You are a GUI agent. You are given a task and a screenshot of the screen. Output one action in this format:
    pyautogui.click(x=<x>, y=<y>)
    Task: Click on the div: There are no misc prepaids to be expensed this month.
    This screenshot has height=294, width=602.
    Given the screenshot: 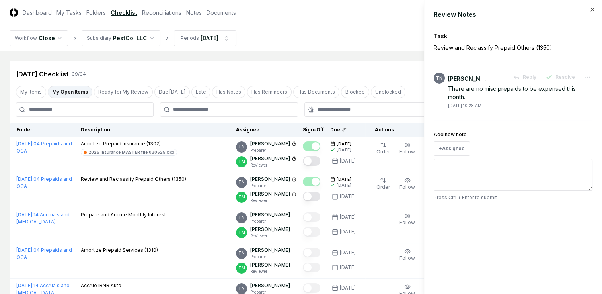 What is the action you would take?
    pyautogui.click(x=520, y=93)
    